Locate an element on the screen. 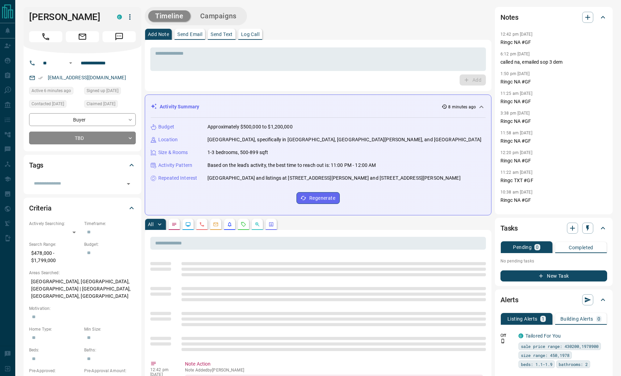 The height and width of the screenshot is (376, 621). p: Add Note is located at coordinates (158, 34).